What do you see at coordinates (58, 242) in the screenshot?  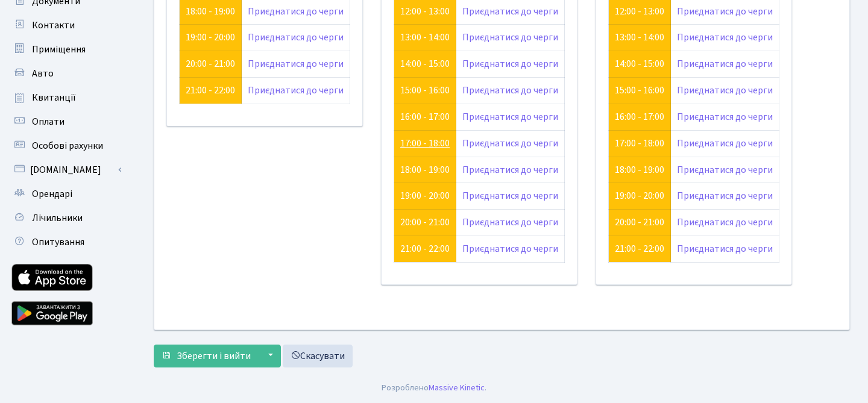 I see `span: Опитування` at bounding box center [58, 242].